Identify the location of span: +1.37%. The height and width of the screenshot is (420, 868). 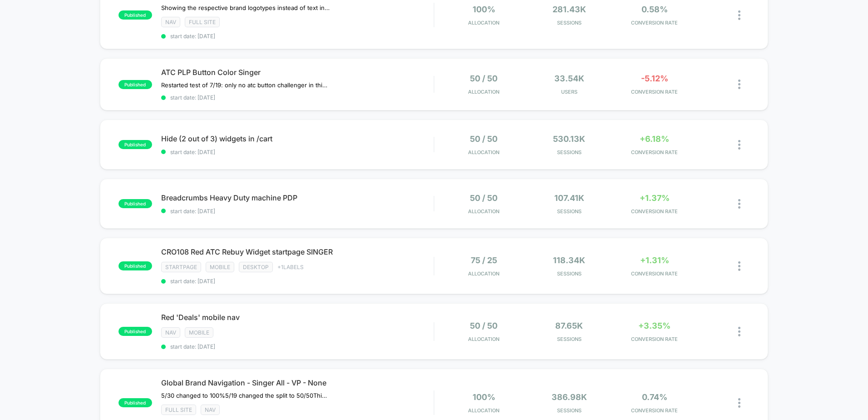
(655, 198).